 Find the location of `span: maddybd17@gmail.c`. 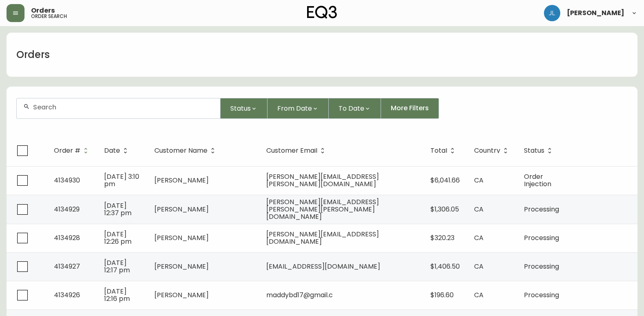

span: maddybd17@gmail.c is located at coordinates (300, 295).